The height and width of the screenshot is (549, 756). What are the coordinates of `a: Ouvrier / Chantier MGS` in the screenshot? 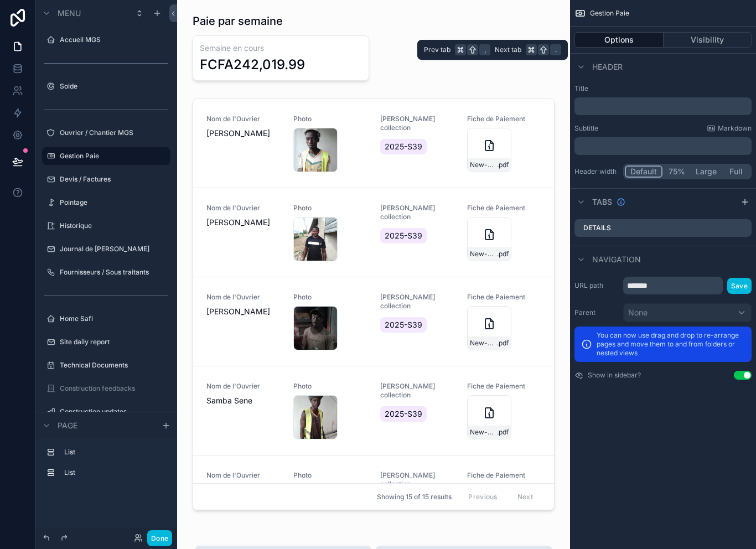 It's located at (112, 133).